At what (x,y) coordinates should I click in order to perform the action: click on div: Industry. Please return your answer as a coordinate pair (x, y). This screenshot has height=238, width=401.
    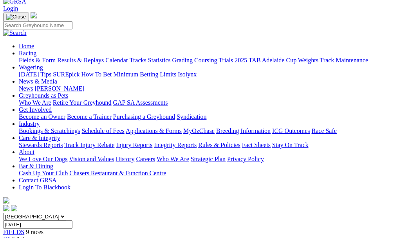
    Looking at the image, I should click on (208, 131).